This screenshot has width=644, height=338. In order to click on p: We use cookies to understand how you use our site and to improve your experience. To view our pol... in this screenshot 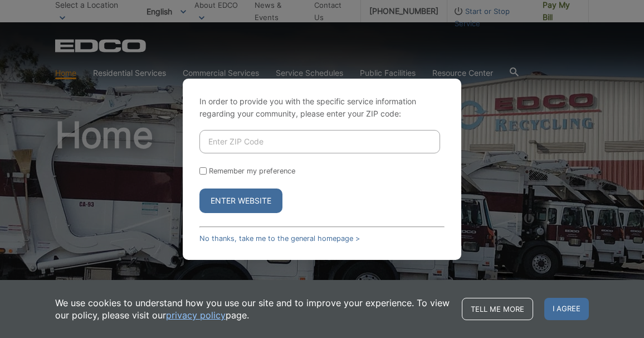, I will do `click(253, 309)`.